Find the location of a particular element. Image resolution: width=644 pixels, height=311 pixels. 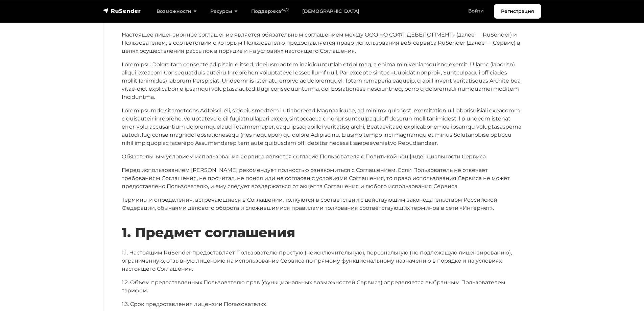

p: Настоящее лицензионное соглашение является обязательным соглашением между OOO «Ю СОФТ ДЕВЕЛОПМЕНТ... is located at coordinates (322, 43).